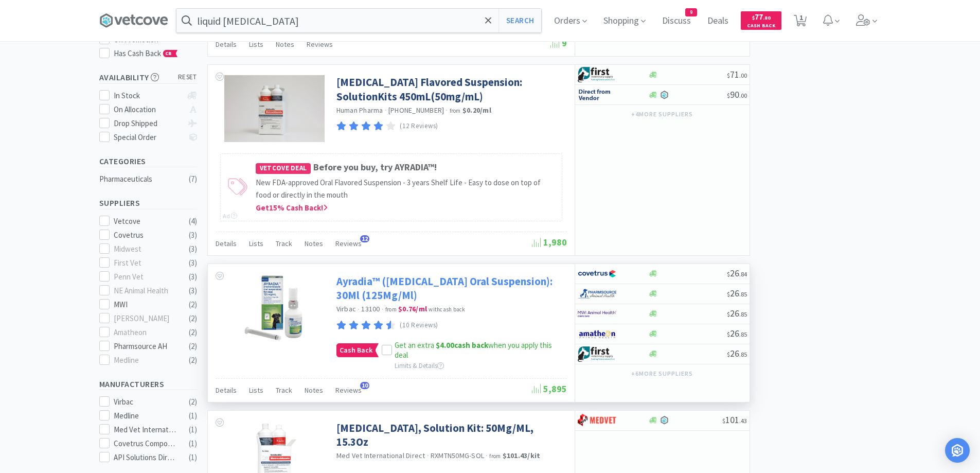  I want to click on img: 7915dbd3f8974342a4dc3feb8efc1740_58.png, so click(597, 294).